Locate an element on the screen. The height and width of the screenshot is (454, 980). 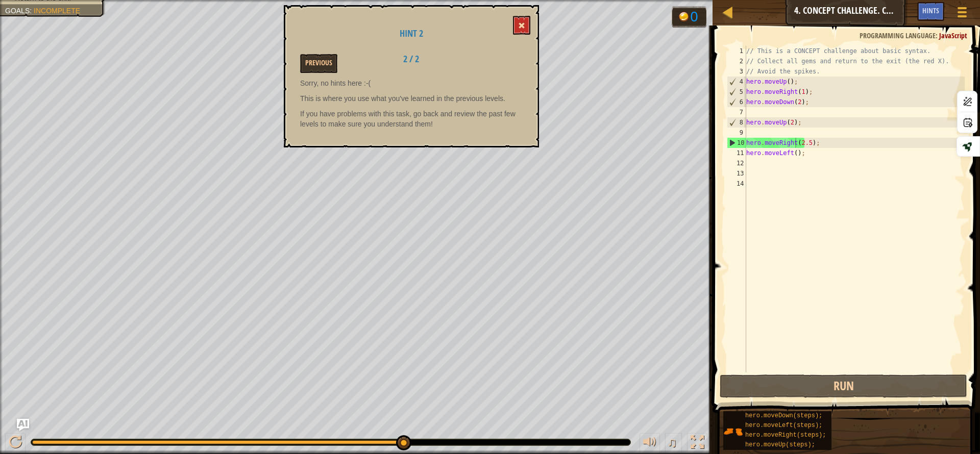
div: Team 'ogres' has 0 gold. is located at coordinates (689, 17).